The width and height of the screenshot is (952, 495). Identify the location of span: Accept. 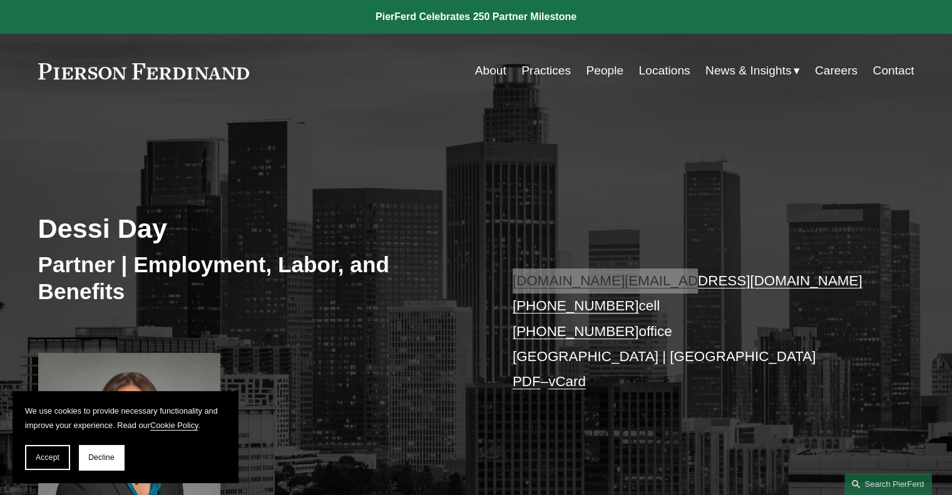
(48, 457).